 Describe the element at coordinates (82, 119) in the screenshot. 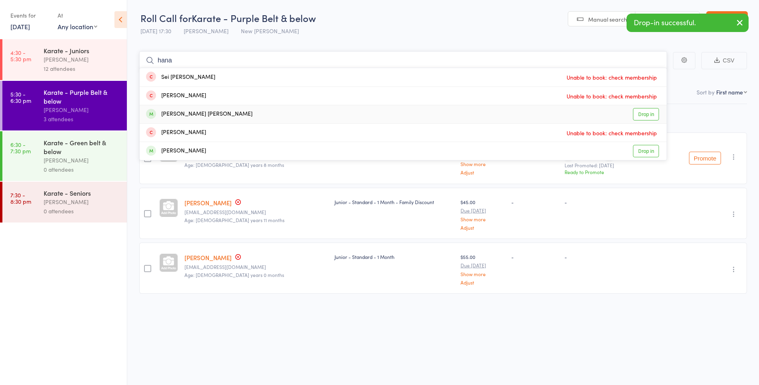

I see `div: 3 attendees` at that location.